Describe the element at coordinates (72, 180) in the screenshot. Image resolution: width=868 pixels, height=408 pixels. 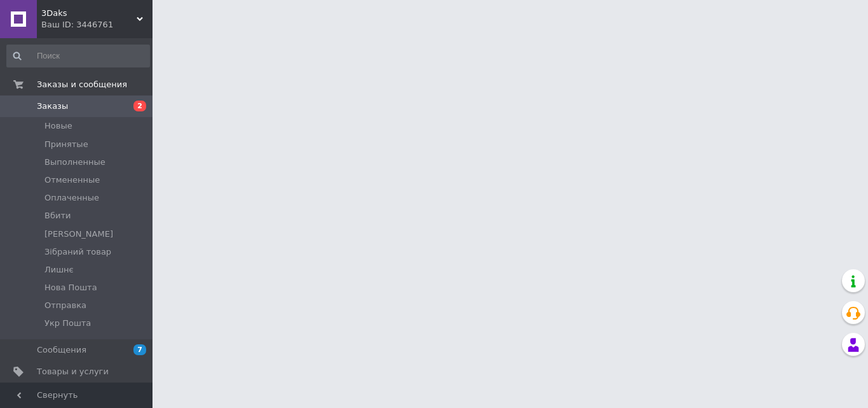
I see `span: Отмененные` at that location.